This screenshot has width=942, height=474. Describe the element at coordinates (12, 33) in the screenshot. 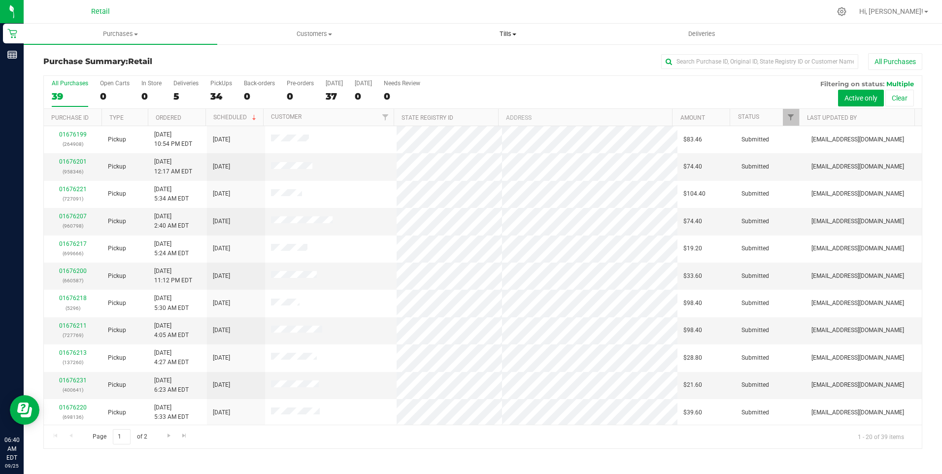

I see `inline-svg: Retail` at that location.